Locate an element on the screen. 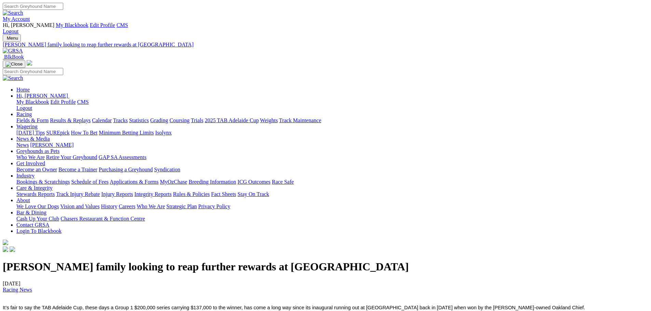 This screenshot has height=311, width=651. a: Racing is located at coordinates (24, 114).